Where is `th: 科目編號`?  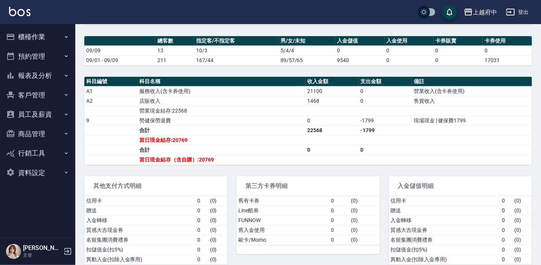
th: 科目編號 is located at coordinates (111, 82).